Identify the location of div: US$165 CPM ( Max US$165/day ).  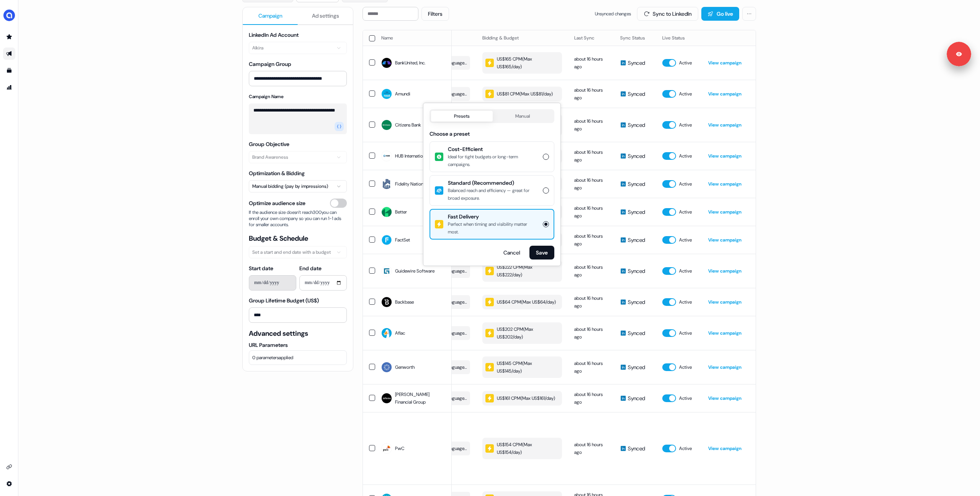
(521, 63).